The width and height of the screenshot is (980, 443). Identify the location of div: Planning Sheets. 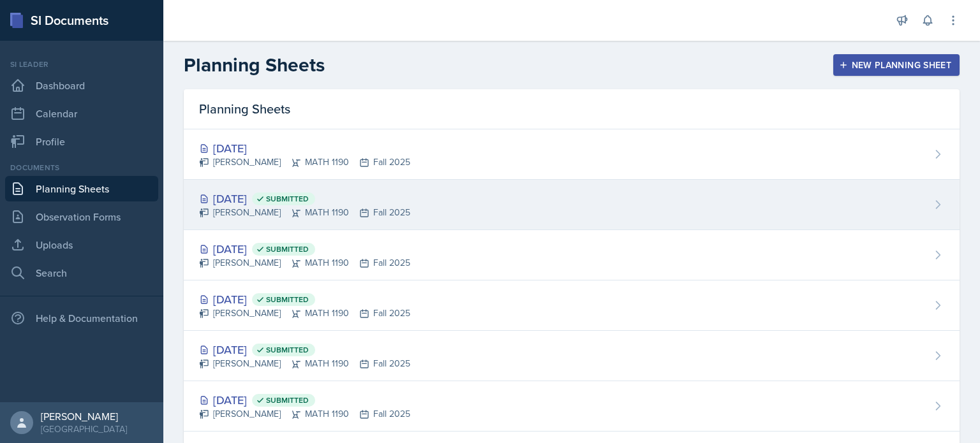
(572, 109).